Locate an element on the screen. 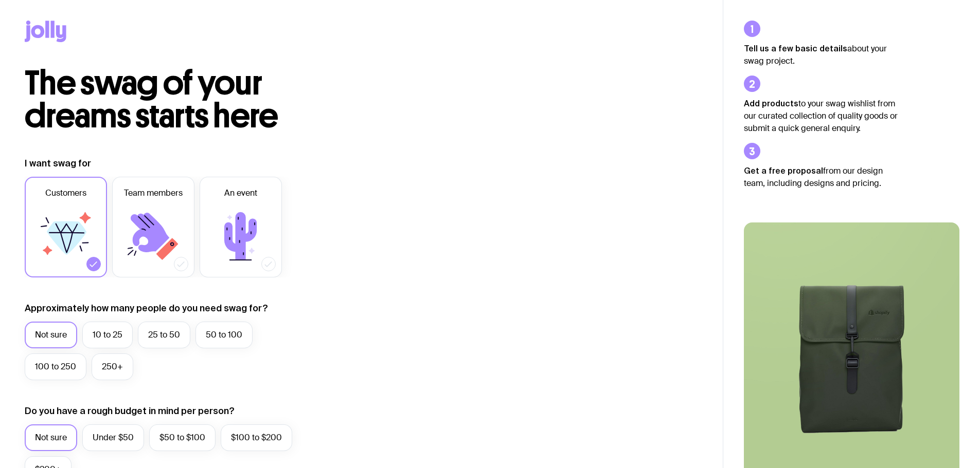  label: Approximately how many people do you need swag for? is located at coordinates (146, 308).